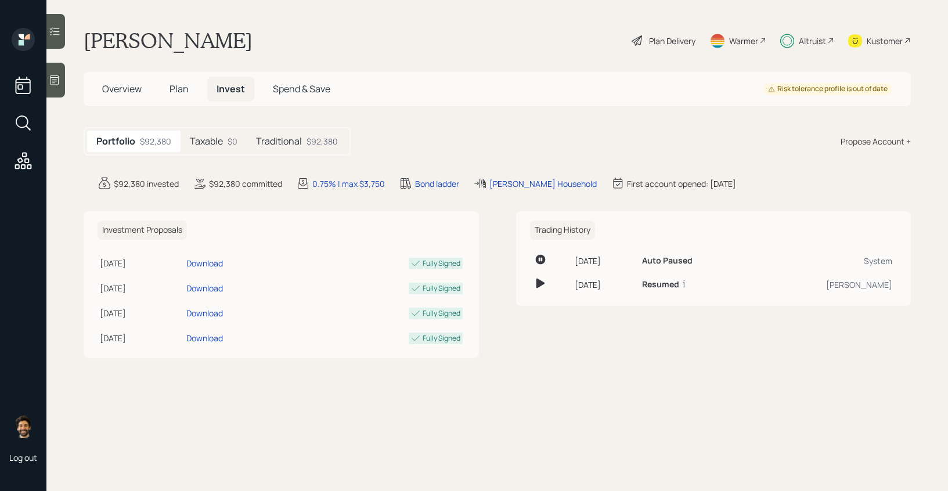  I want to click on div: Risk tolerance profile is out of date, so click(828, 89).